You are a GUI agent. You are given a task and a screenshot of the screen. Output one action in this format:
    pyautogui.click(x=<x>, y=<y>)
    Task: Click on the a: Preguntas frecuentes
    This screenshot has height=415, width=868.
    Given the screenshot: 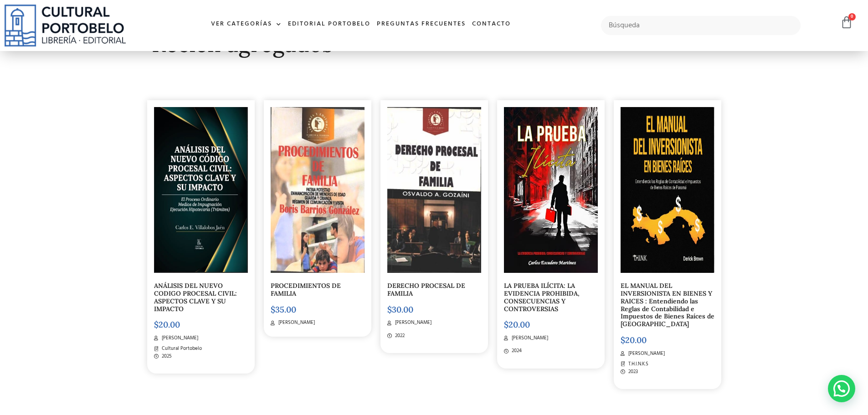 What is the action you would take?
    pyautogui.click(x=421, y=24)
    